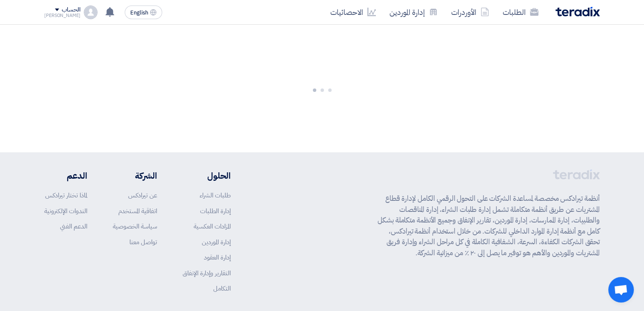  What do you see at coordinates (137, 211) in the screenshot?
I see `a: اتفاقية المستخدم` at bounding box center [137, 211].